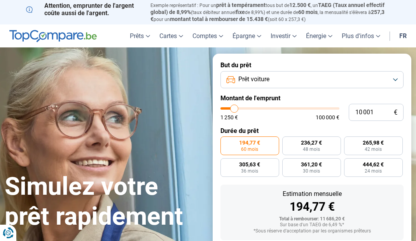 The width and height of the screenshot is (416, 241). Describe the element at coordinates (208, 36) in the screenshot. I see `a: Comptes` at that location.